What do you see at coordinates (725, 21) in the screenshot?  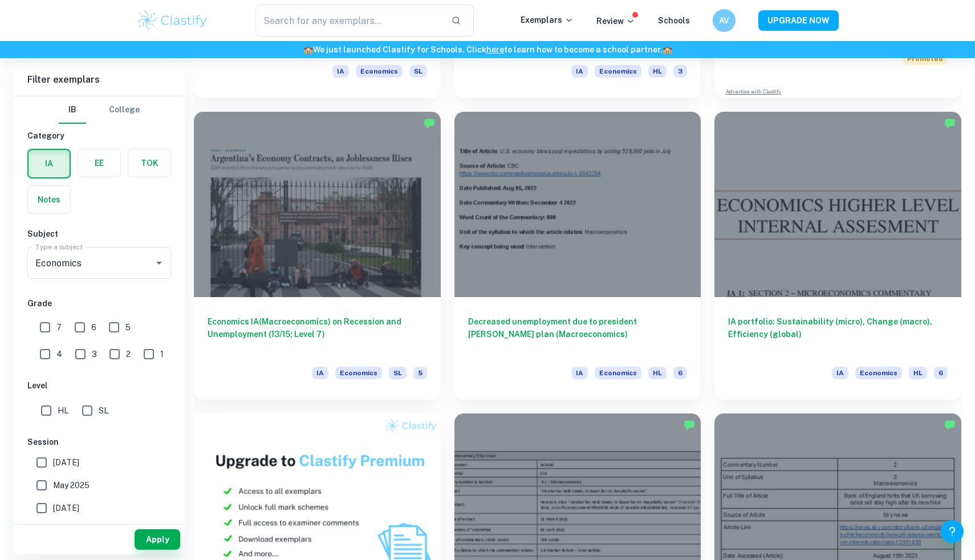 I see `h6: AV` at bounding box center [725, 21].